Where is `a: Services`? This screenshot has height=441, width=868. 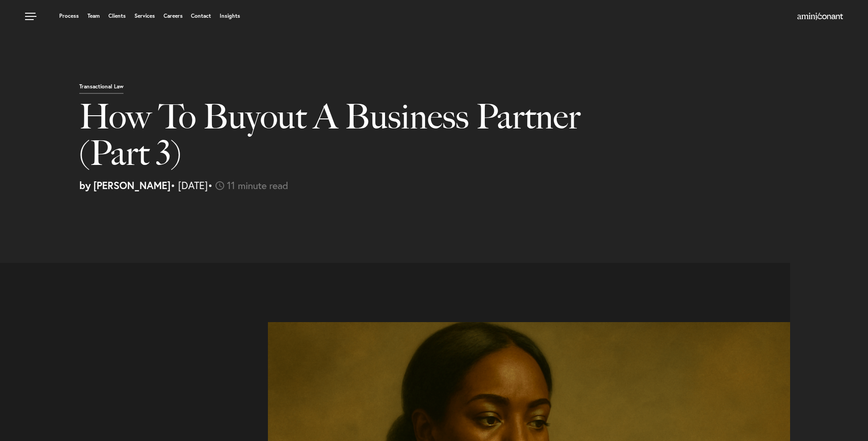
a: Services is located at coordinates (144, 16).